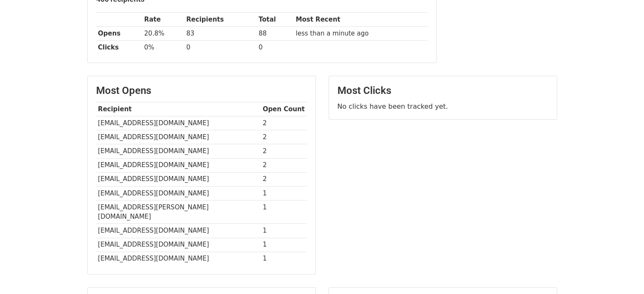 The image size is (644, 294). What do you see at coordinates (201, 91) in the screenshot?
I see `h3: Most Opens` at bounding box center [201, 91].